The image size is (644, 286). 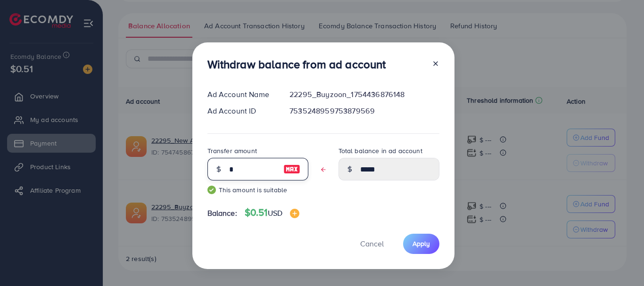 What do you see at coordinates (297, 64) in the screenshot?
I see `h3: Withdraw balance from ad account` at bounding box center [297, 64].